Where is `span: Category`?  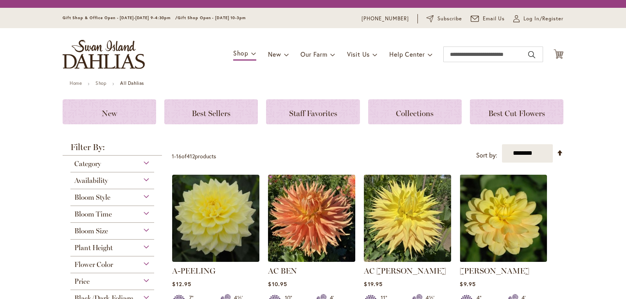 span: Category is located at coordinates (88, 164).